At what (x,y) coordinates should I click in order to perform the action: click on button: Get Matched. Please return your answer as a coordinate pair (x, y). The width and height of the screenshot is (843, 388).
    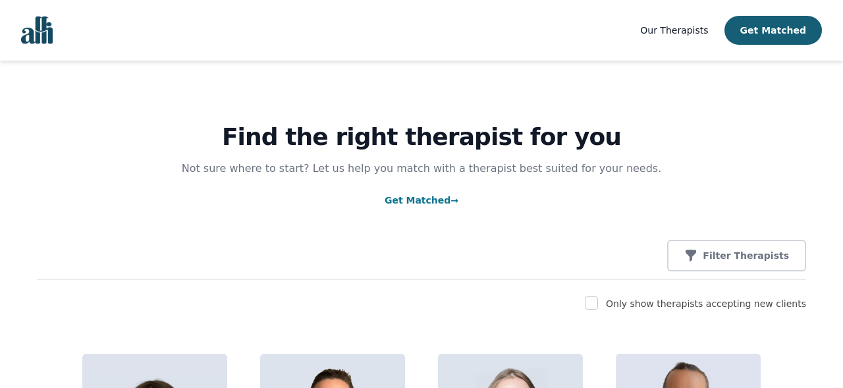
    Looking at the image, I should click on (773, 30).